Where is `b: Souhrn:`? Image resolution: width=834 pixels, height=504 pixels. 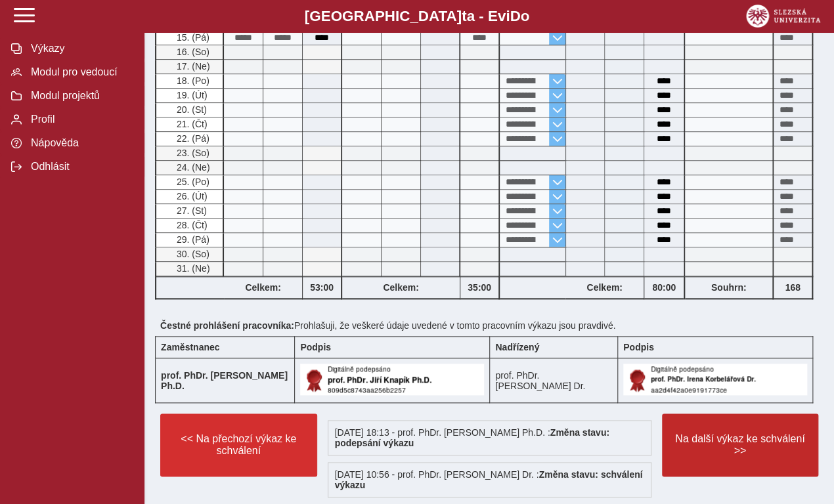 b: Souhrn: is located at coordinates (729, 287).